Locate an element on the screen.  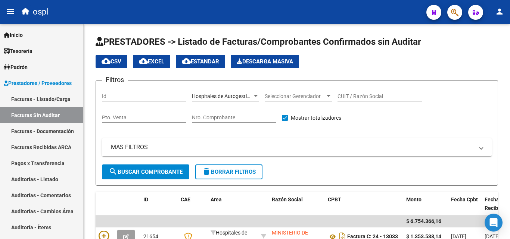
mat-icon: menu is located at coordinates (10, 12).